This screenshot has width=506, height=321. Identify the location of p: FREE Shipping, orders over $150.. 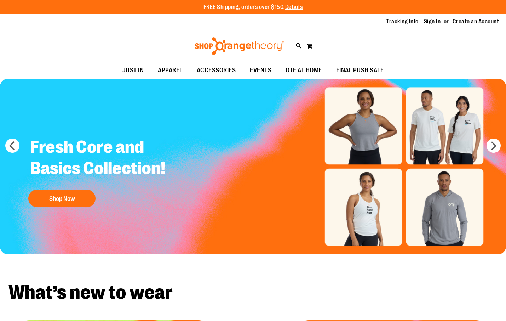
(253, 7).